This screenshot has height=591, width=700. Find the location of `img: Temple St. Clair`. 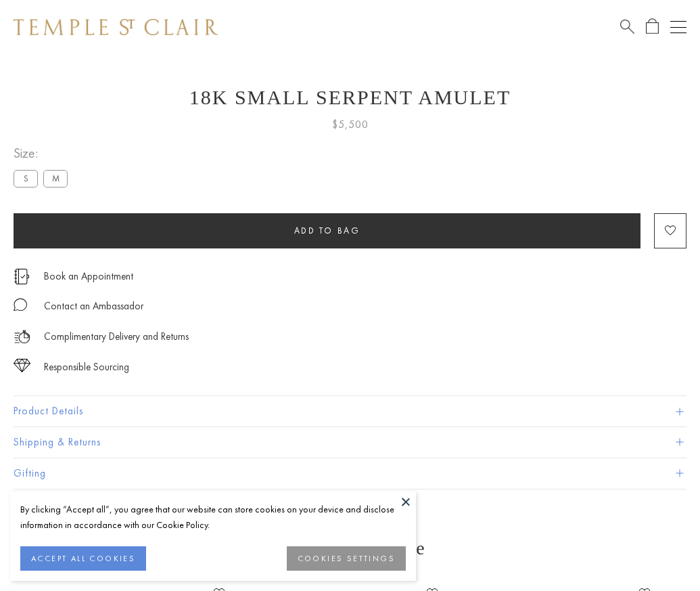

img: Temple St. Clair is located at coordinates (116, 27).